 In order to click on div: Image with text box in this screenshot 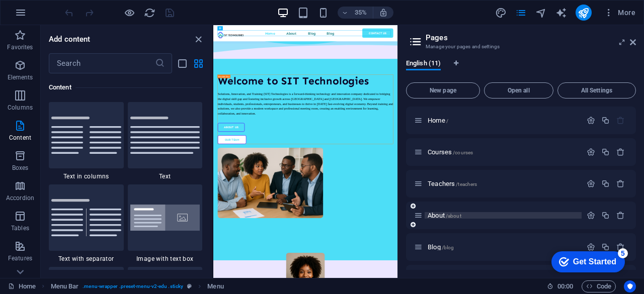, I will do `click(165, 224)`.